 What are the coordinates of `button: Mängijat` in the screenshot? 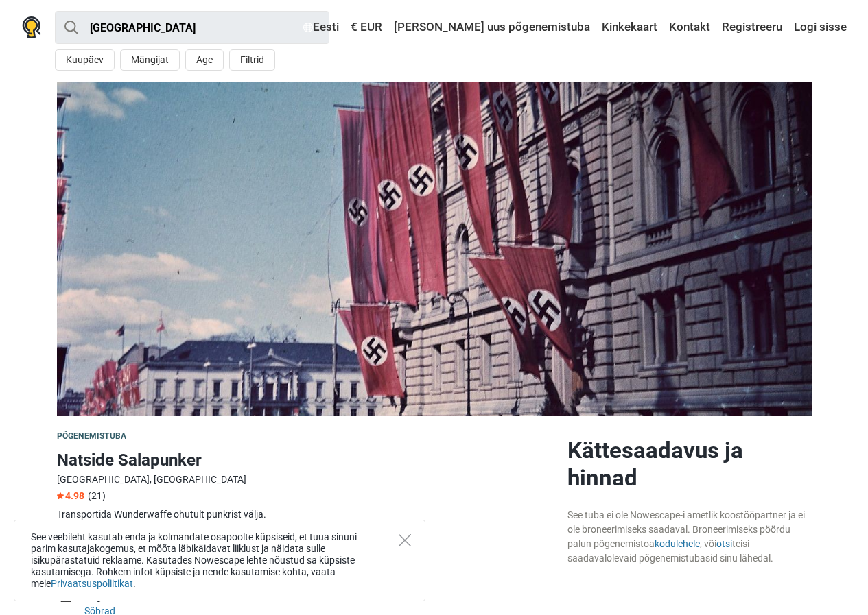 It's located at (150, 60).